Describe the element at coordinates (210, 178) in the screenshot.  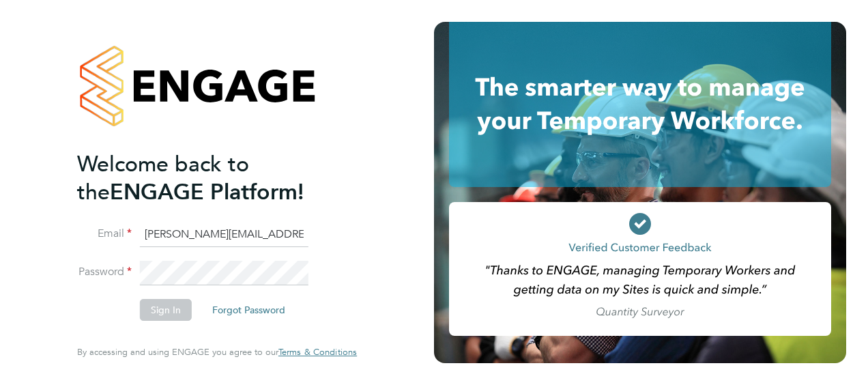
I see `h2: ENGAGE Platform!` at that location.